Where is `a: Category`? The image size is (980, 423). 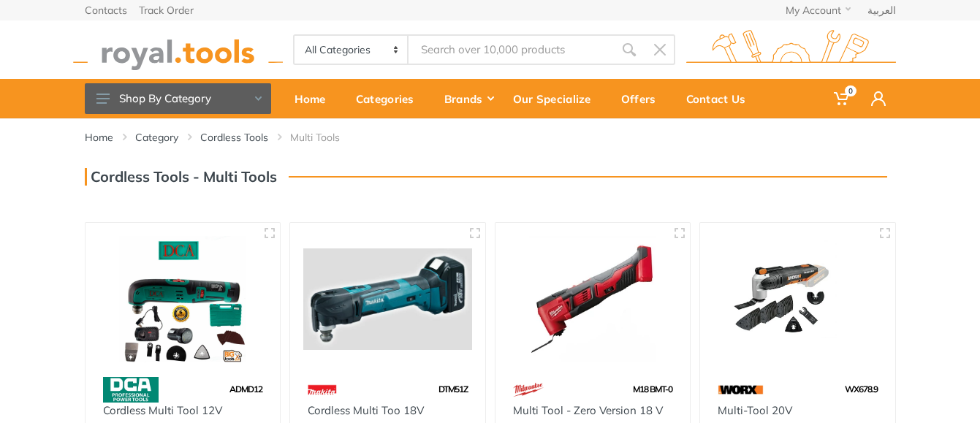 a: Category is located at coordinates (156, 137).